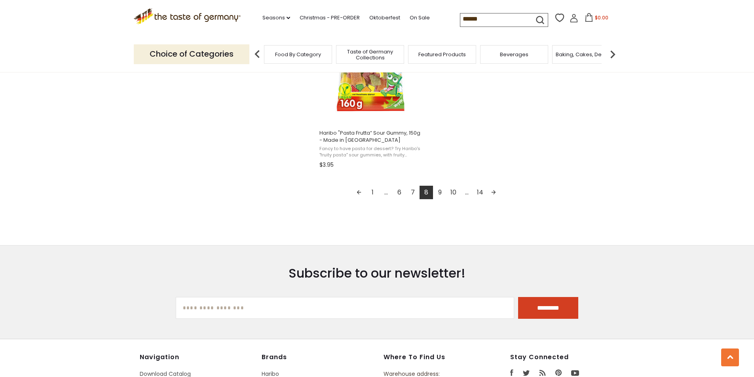 The width and height of the screenshot is (754, 377). Describe the element at coordinates (613, 54) in the screenshot. I see `img: next arrow` at that location.